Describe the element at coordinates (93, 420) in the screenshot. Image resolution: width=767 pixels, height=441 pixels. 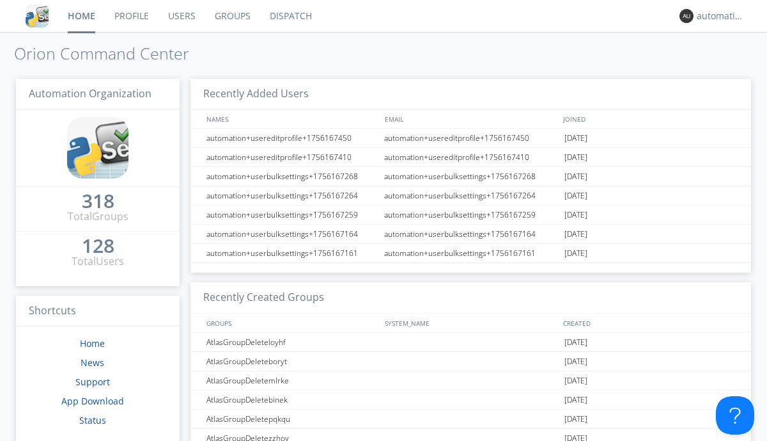
I see `a: Status` at that location.